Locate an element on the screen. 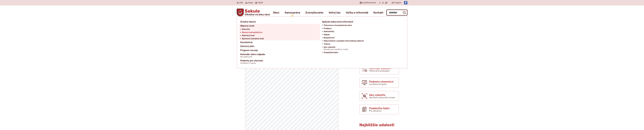 This screenshot has width=644, height=130. a: Program rozvoja is located at coordinates (280, 50).